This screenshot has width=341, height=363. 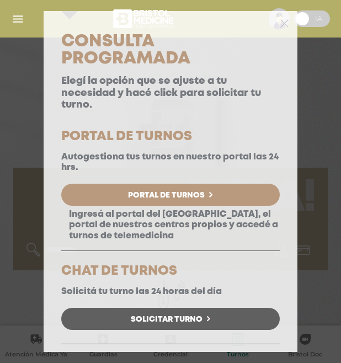 I want to click on span: Portal de Turnos, so click(x=166, y=195).